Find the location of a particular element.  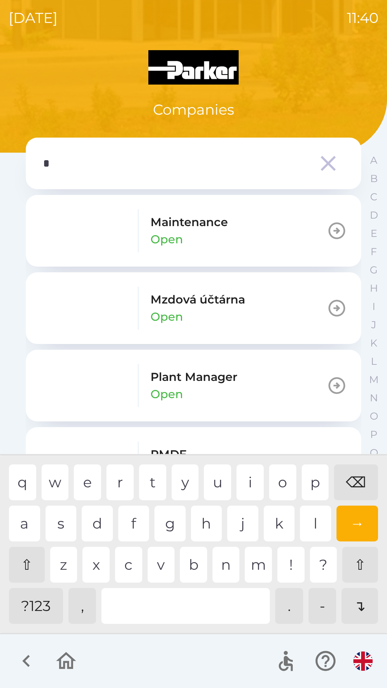

p: M is located at coordinates (374, 379).